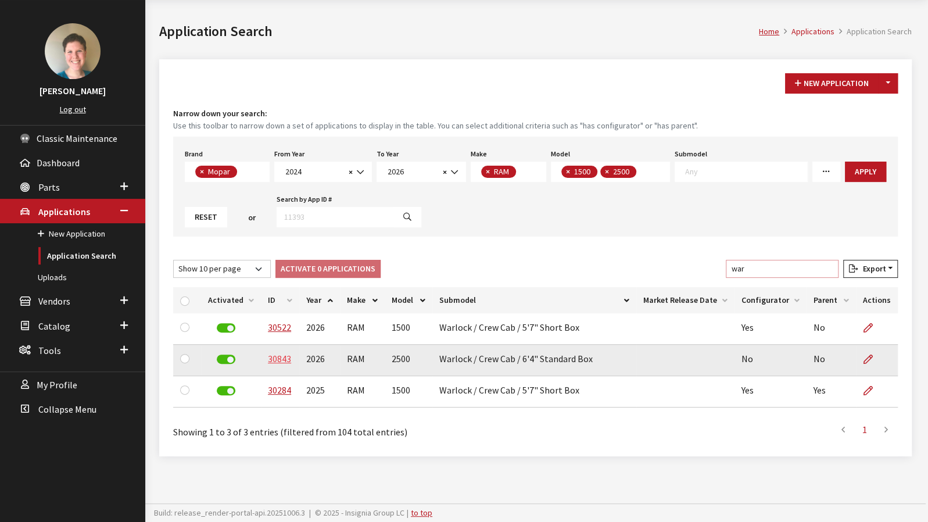 The width and height of the screenshot is (928, 522). Describe the element at coordinates (872, 269) in the screenshot. I see `span: Export` at that location.